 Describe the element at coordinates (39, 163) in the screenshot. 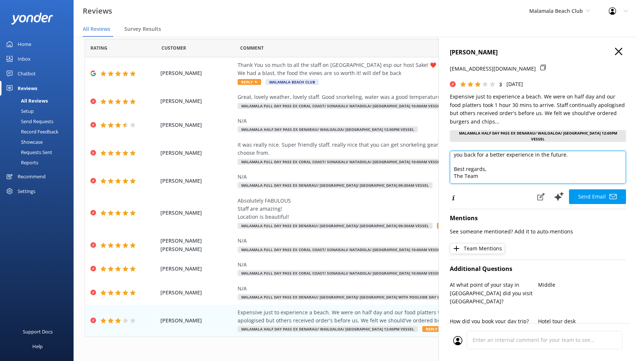

I see `a: Reports` at that location.